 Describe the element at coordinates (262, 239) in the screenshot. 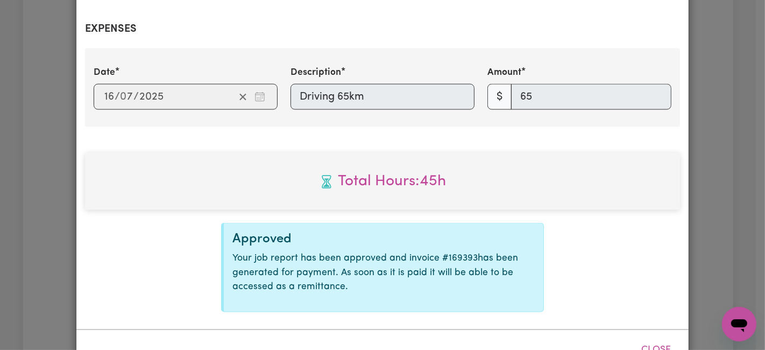

I see `span: Approved` at that location.